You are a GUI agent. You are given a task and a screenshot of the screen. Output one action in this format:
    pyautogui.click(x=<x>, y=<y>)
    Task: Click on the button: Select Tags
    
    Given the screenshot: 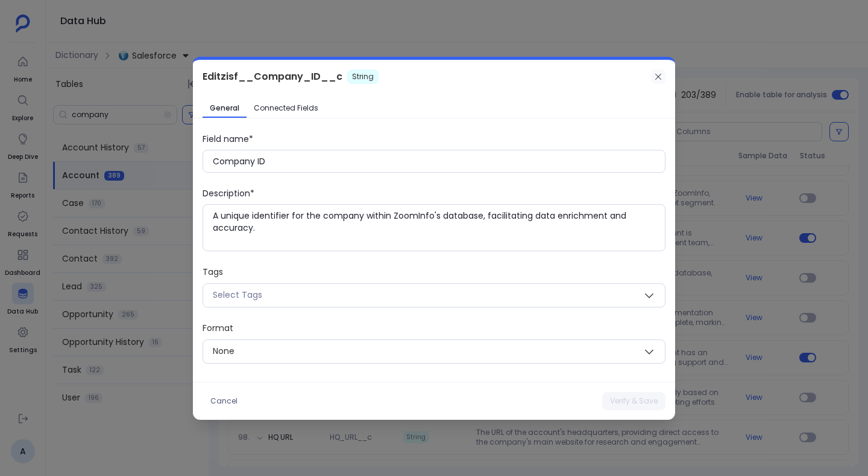 What is the action you would take?
    pyautogui.click(x=434, y=295)
    